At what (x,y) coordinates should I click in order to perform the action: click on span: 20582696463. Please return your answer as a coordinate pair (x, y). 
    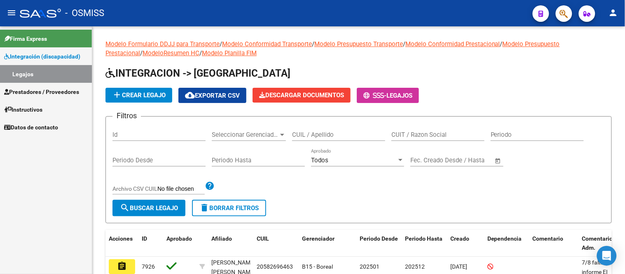
    Looking at the image, I should click on (275, 266).